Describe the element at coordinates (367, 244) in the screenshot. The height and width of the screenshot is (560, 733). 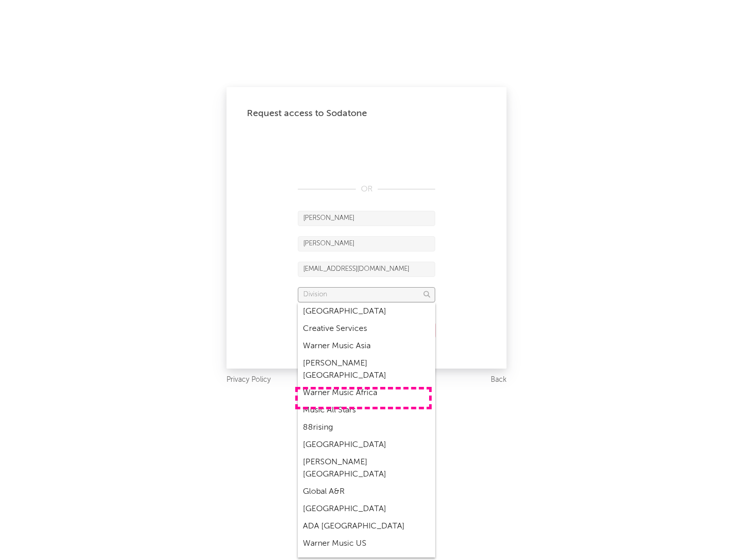
I see `input: Last Name` at that location.